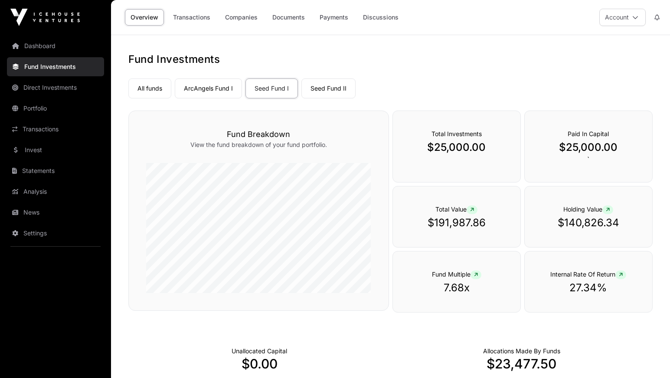  What do you see at coordinates (56, 150) in the screenshot?
I see `a: Invest` at bounding box center [56, 150].